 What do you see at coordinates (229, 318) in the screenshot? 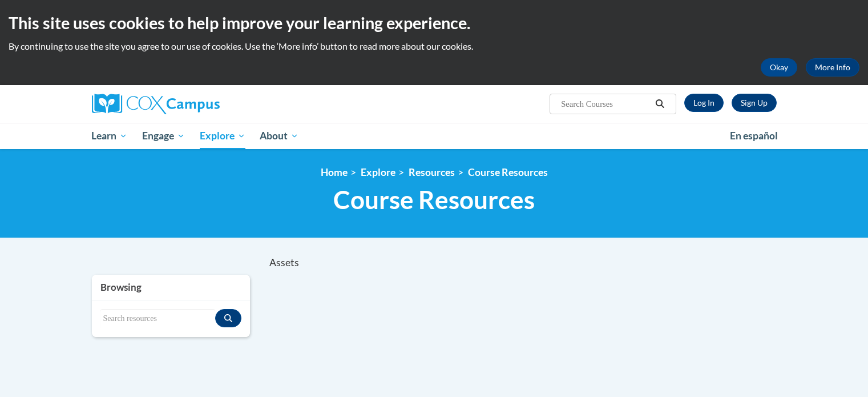
I see `button: Search resources` at bounding box center [229, 318].